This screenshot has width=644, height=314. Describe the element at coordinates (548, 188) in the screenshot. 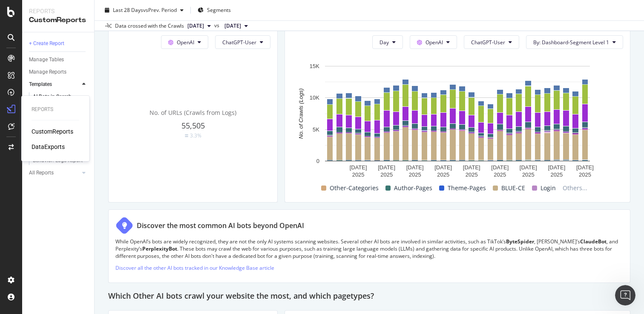

I see `span: Login` at that location.